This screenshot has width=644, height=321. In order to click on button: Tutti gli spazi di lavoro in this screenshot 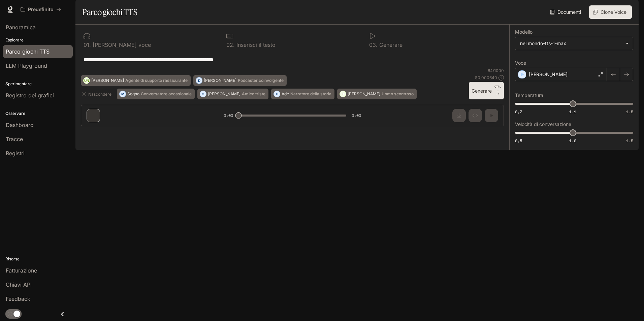, I will do `click(41, 10)`.